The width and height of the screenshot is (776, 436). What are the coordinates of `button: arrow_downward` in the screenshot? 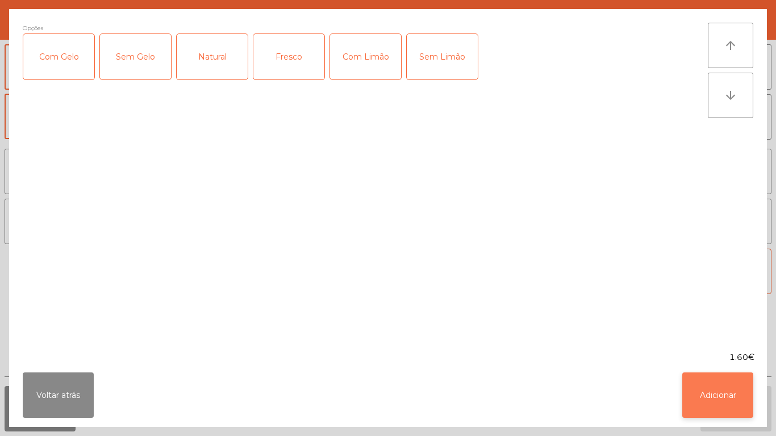 It's located at (731, 95).